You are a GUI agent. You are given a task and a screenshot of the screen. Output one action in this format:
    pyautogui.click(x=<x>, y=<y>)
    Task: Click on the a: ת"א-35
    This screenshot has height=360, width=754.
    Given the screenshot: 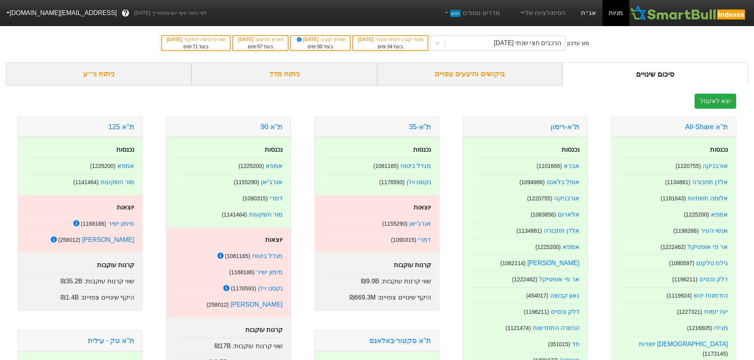 What is the action you would take?
    pyautogui.click(x=420, y=127)
    